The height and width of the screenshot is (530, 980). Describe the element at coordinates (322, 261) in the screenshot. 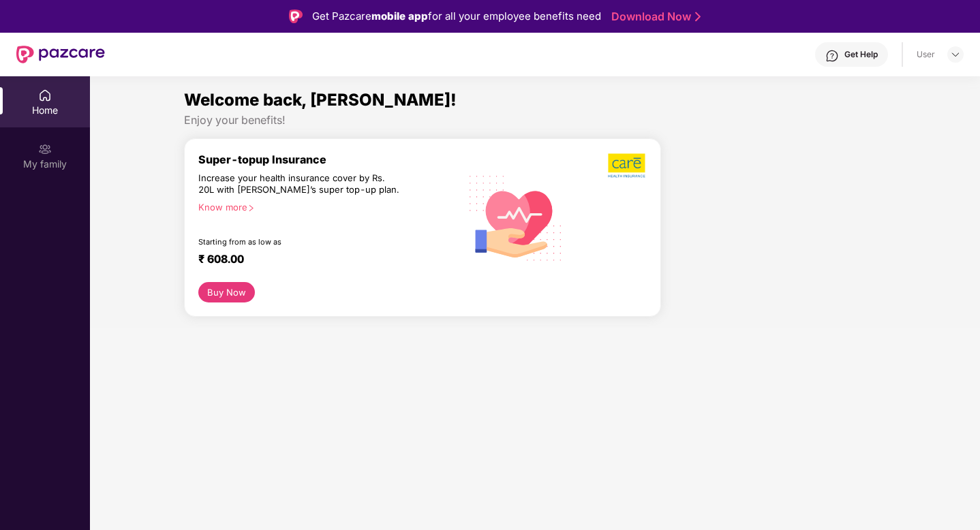

I see `div: ₹ 608.00` at that location.